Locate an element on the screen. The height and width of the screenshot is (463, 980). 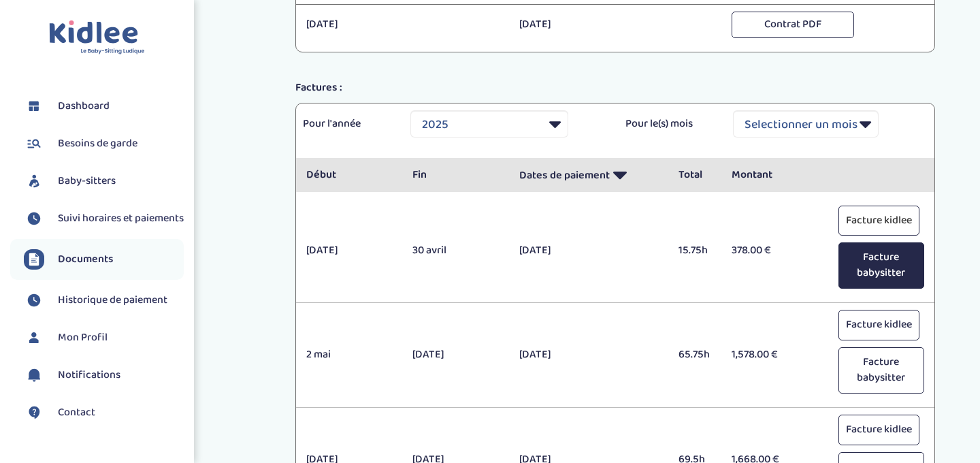
span: Baby-sitters is located at coordinates (87, 181).